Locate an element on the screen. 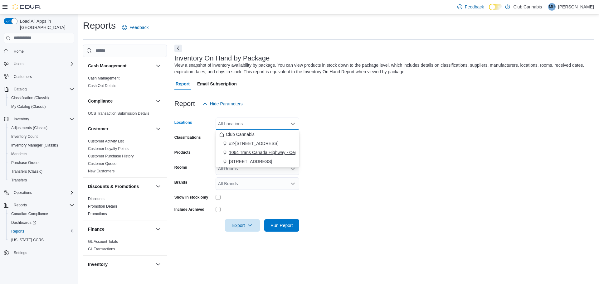 The width and height of the screenshot is (599, 284). span: Cash Management is located at coordinates (104, 78).